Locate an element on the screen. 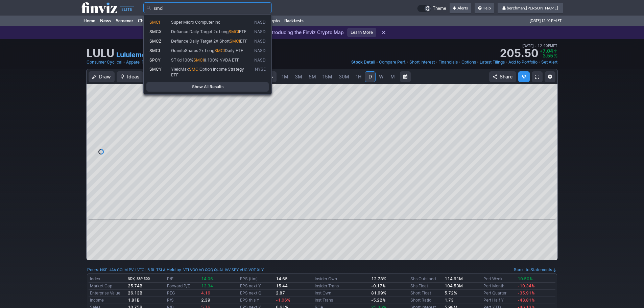  b: -0.17% is located at coordinates (378, 286).